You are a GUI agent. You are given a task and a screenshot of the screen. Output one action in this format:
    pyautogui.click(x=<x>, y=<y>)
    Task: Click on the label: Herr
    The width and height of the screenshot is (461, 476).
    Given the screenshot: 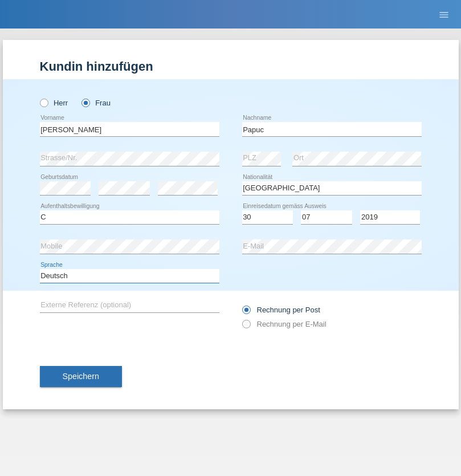 What is the action you would take?
    pyautogui.click(x=54, y=102)
    